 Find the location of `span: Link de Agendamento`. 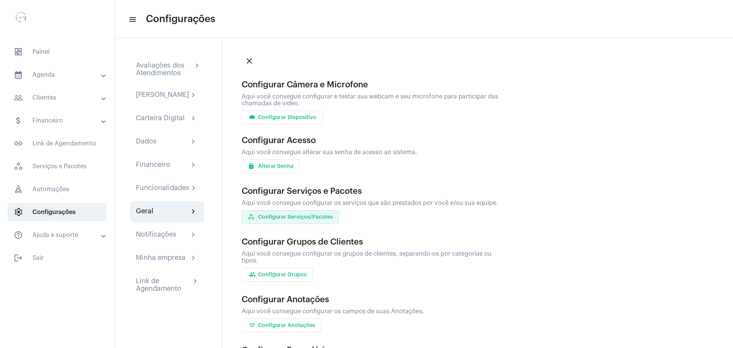

span: Link de Agendamento is located at coordinates (57, 144).